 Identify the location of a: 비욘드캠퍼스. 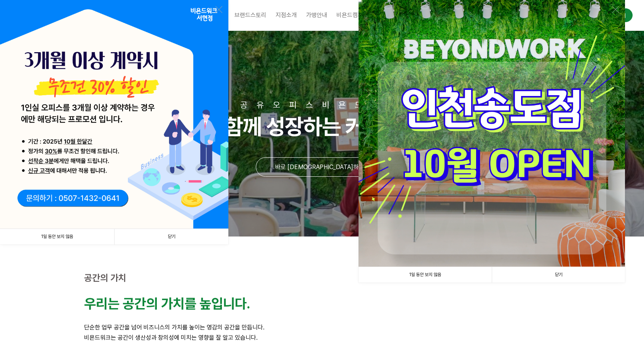
(352, 15).